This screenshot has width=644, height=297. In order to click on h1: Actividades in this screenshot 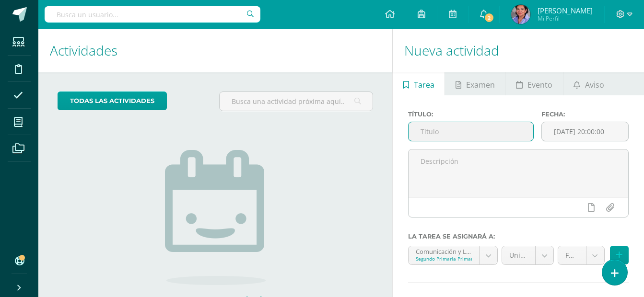, I will do `click(215, 50)`.